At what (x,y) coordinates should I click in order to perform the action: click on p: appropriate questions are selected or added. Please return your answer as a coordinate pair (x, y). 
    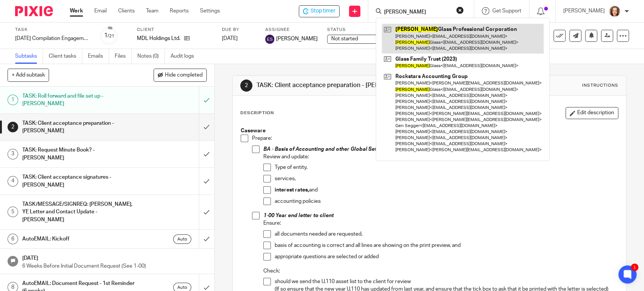
    Looking at the image, I should click on (446, 257).